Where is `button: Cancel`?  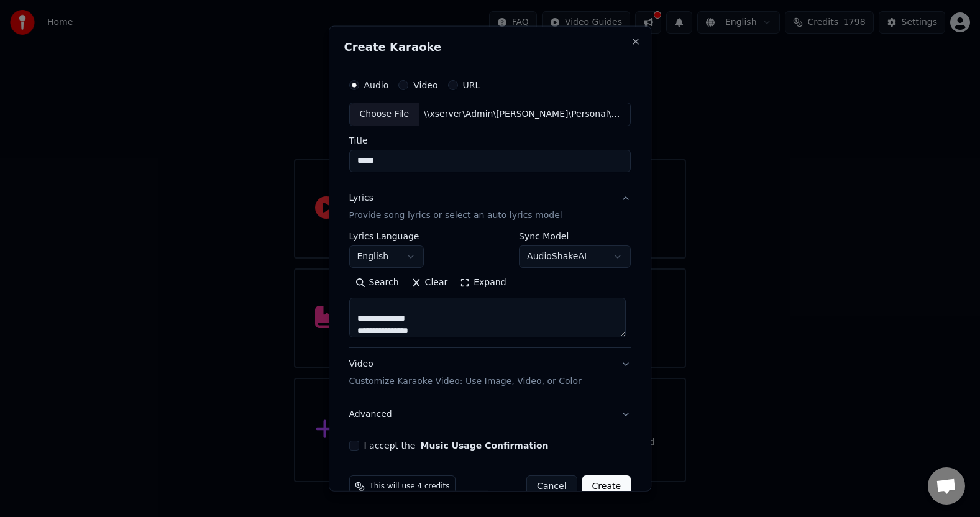
button: Cancel is located at coordinates (552, 486).